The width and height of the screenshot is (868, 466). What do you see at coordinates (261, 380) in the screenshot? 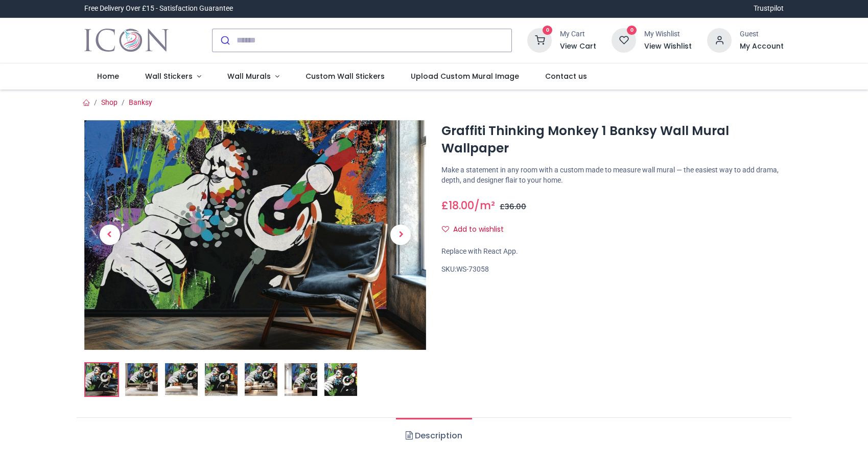
I see `img: WS-73058-05` at bounding box center [261, 380].